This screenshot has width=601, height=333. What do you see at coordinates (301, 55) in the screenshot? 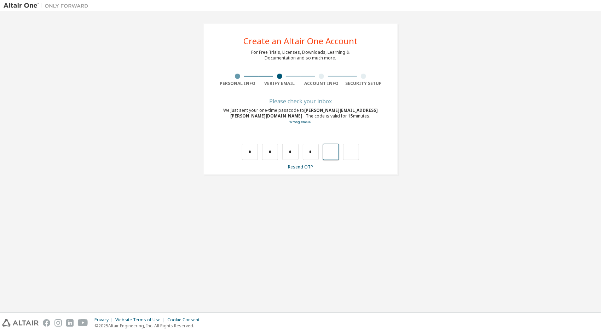
I see `div: For Free Trials, Licenses, Downloads, Learning & Documentation and so much more.` at bounding box center [301, 55].